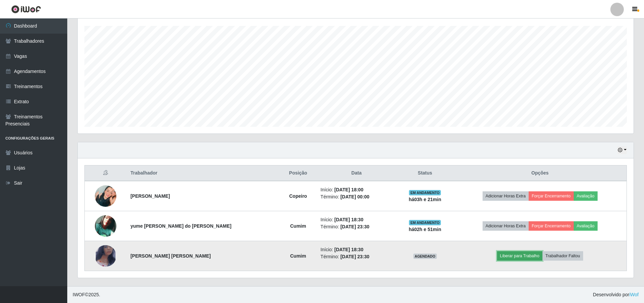  Describe the element at coordinates (539, 174) in the screenshot. I see `th: Opções` at that location.